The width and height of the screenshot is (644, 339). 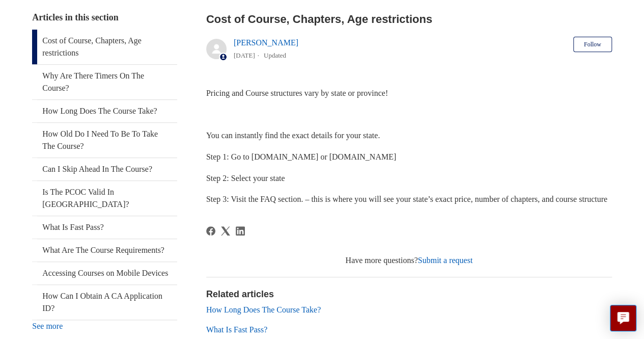 I want to click on a: Why Are There Timers On The Course?, so click(x=104, y=82).